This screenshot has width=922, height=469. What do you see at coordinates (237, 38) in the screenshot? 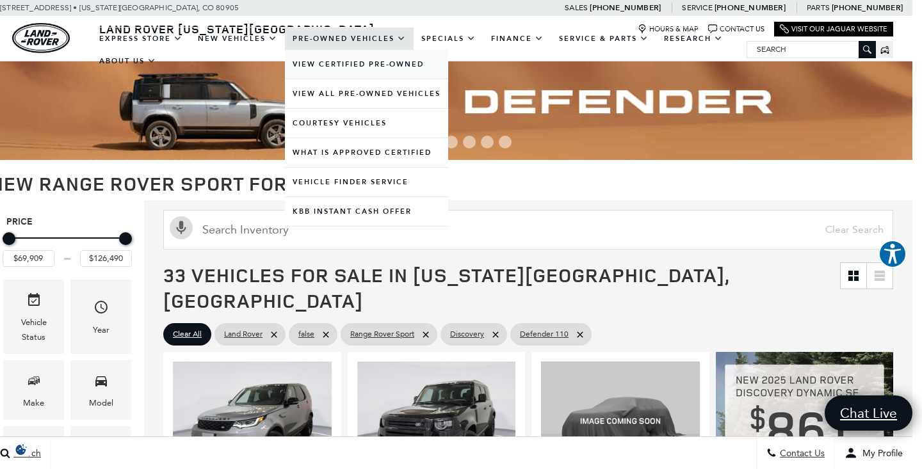
I see `a: New Vehicles` at bounding box center [237, 38].